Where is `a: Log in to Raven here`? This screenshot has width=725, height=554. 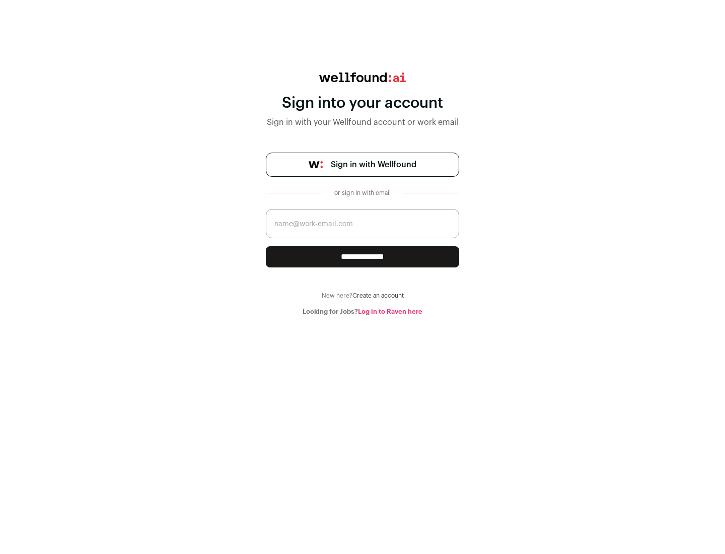 a: Log in to Raven here is located at coordinates (390, 311).